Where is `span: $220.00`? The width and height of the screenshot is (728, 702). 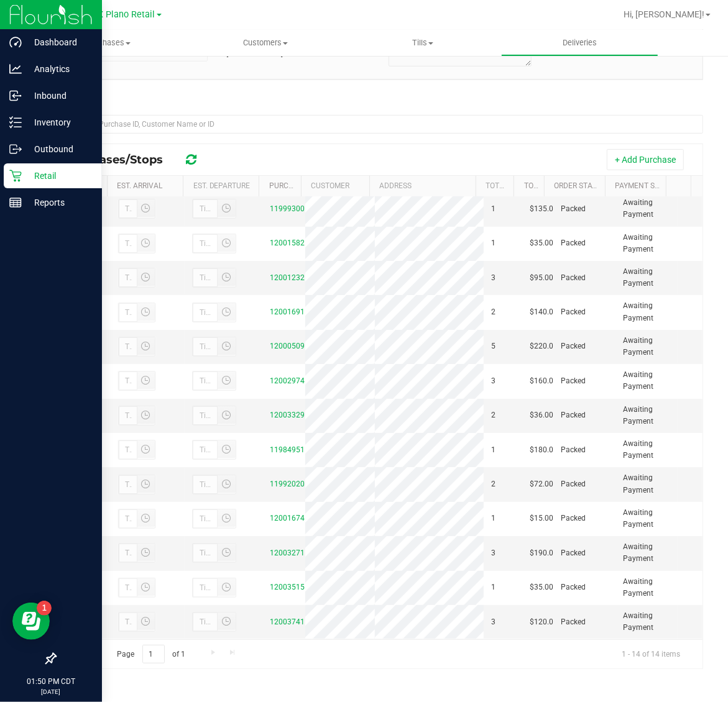 span: $220.00 is located at coordinates (543, 346).